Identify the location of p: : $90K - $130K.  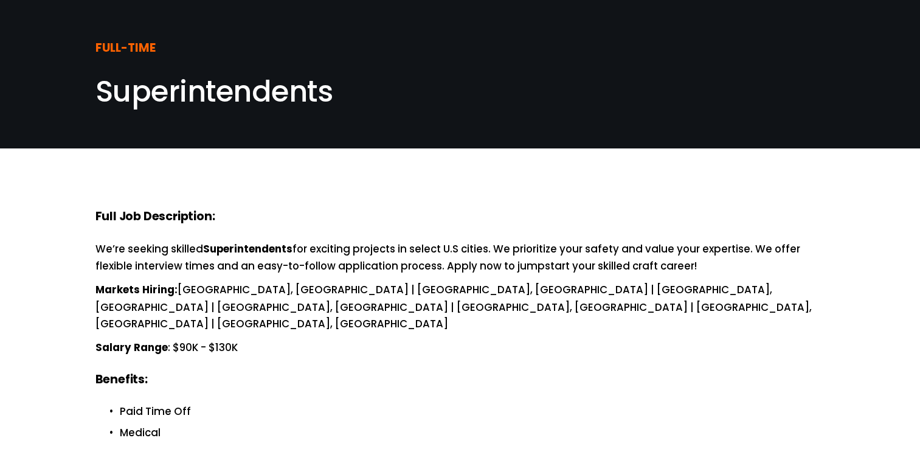
(461, 348).